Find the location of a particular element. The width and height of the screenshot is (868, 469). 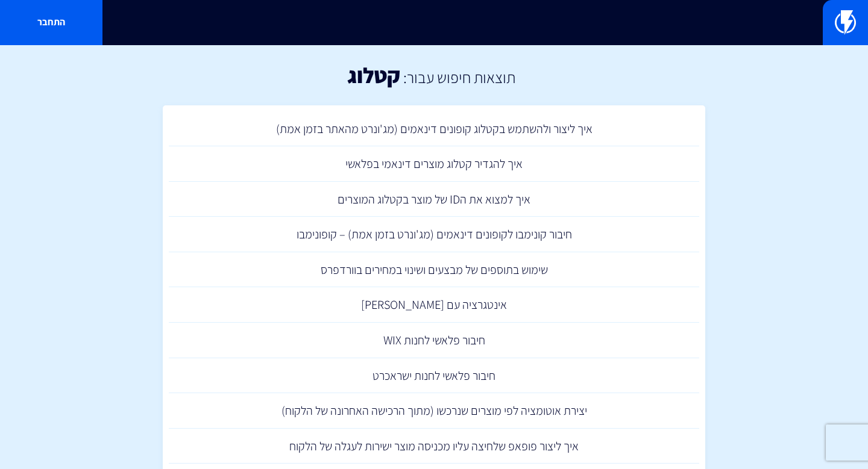

a: איך ליצור פופאפ שלחיצה עליו מכניסה מוצר ישירות לעגלה של הלקוח is located at coordinates (434, 446).